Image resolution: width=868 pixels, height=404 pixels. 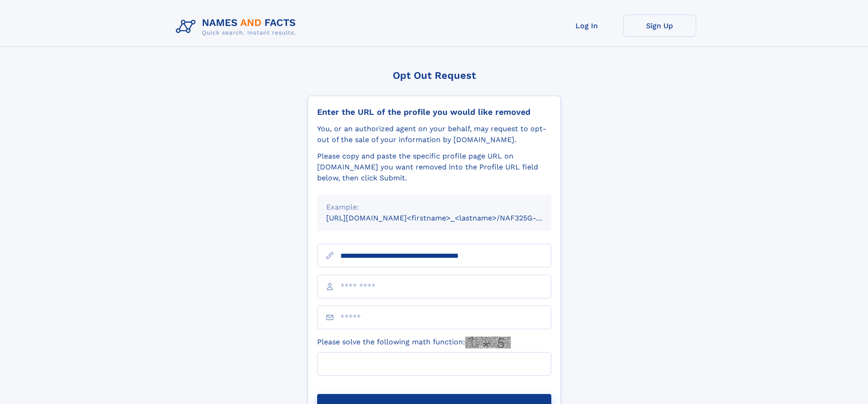 I want to click on a: Log In, so click(x=587, y=26).